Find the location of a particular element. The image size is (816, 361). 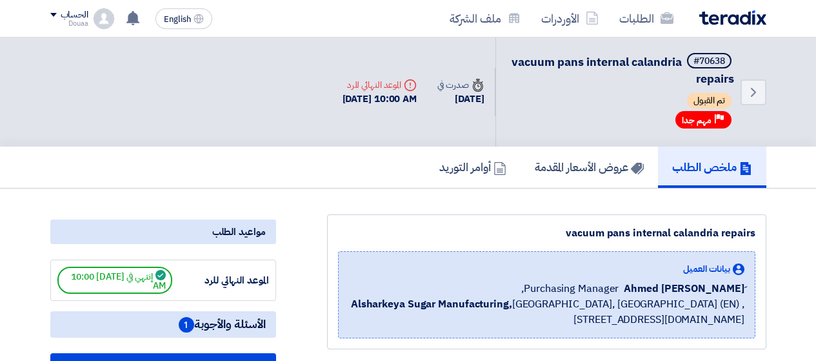

a: عروض الأسعار المقدمة is located at coordinates (589, 167).